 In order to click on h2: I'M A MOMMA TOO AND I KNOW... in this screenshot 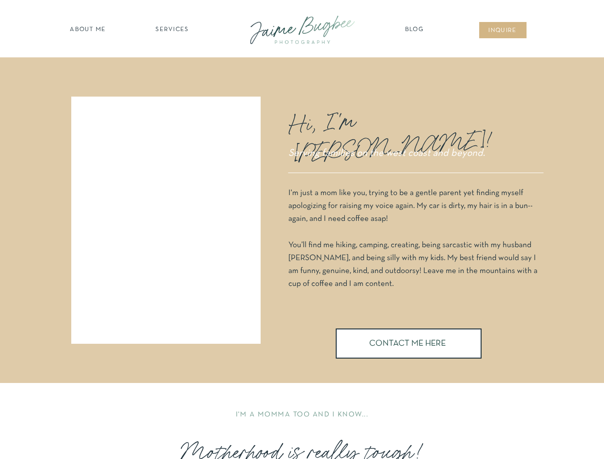, I will do `click(302, 415)`.